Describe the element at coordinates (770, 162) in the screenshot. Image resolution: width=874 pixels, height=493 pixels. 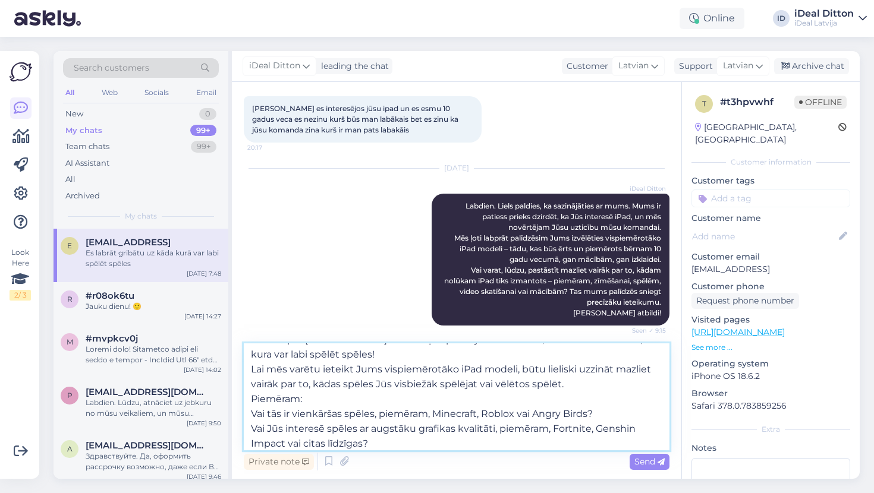
I see `div: Customer information` at that location.